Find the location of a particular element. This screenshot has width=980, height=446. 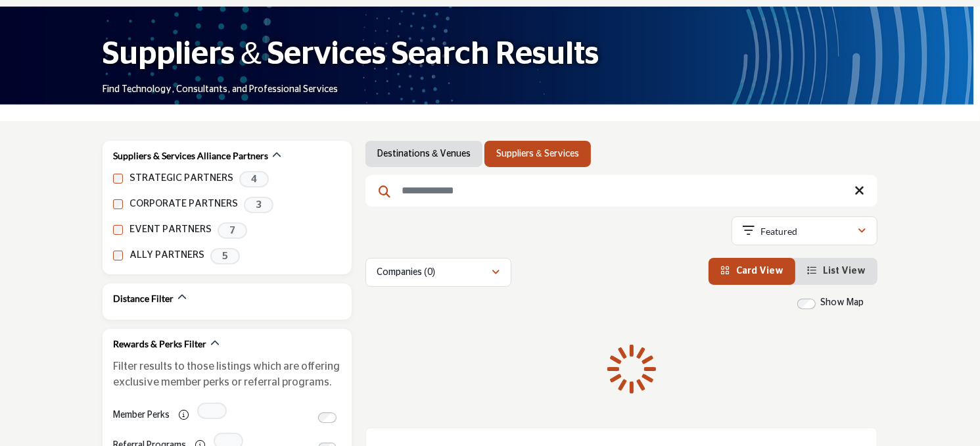

input: STRATEGIC PARTNERS checkbox is located at coordinates (117, 178).